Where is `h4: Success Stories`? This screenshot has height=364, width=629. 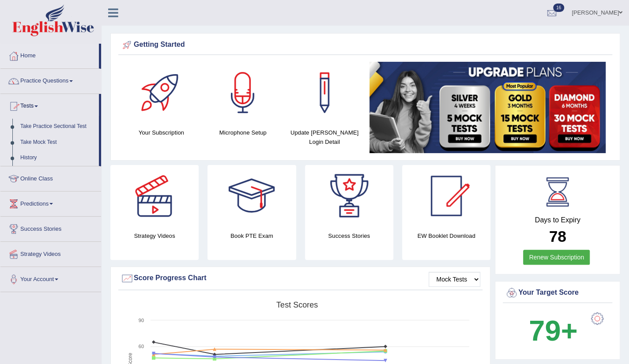
h4: Success Stories is located at coordinates (349, 235).